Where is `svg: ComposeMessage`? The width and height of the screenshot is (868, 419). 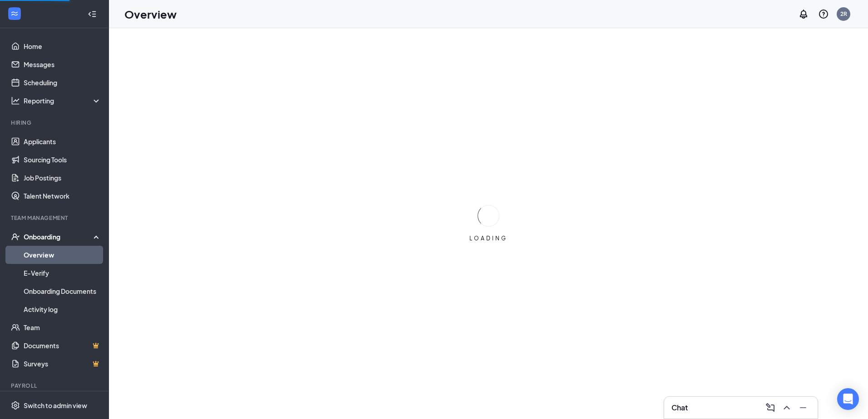
svg: ComposeMessage is located at coordinates (771, 408).